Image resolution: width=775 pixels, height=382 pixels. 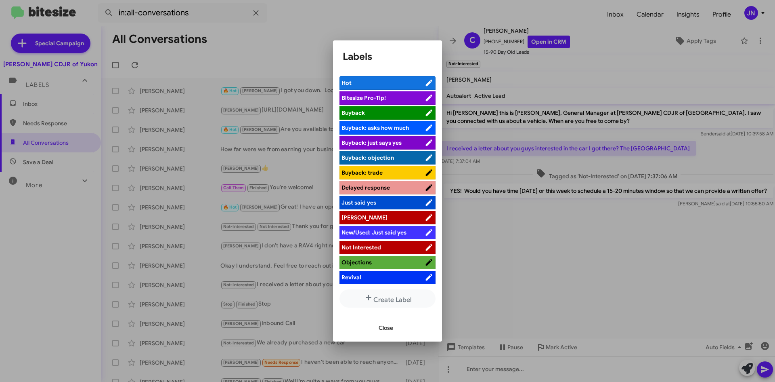 What do you see at coordinates (368, 157) in the screenshot?
I see `span: Buyback: objection` at bounding box center [368, 157].